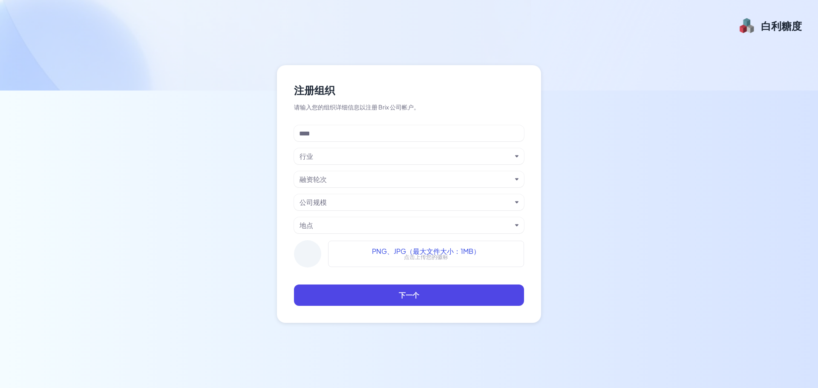  Describe the element at coordinates (406, 156) in the screenshot. I see `button: 行业` at that location.